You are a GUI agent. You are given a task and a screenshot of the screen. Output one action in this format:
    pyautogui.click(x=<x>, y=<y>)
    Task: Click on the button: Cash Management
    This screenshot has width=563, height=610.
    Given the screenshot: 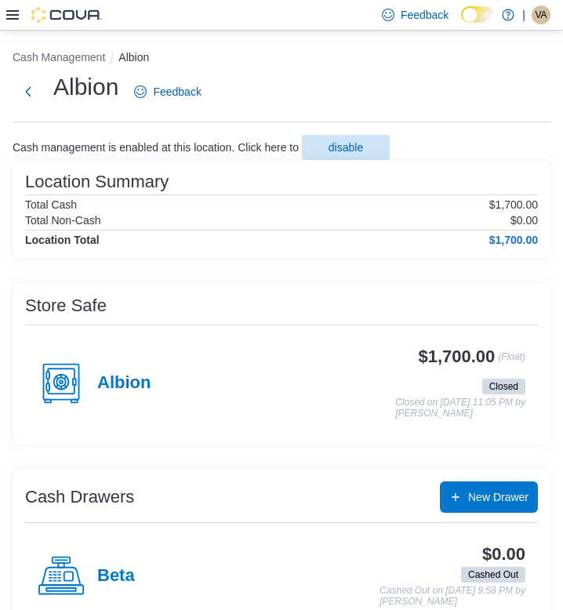 What is the action you would take?
    pyautogui.click(x=59, y=57)
    